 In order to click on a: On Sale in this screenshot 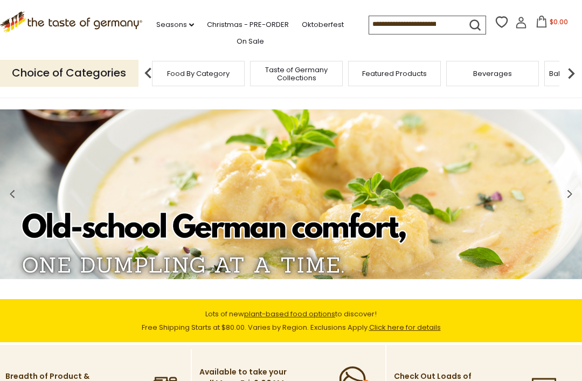, I will do `click(250, 41)`.